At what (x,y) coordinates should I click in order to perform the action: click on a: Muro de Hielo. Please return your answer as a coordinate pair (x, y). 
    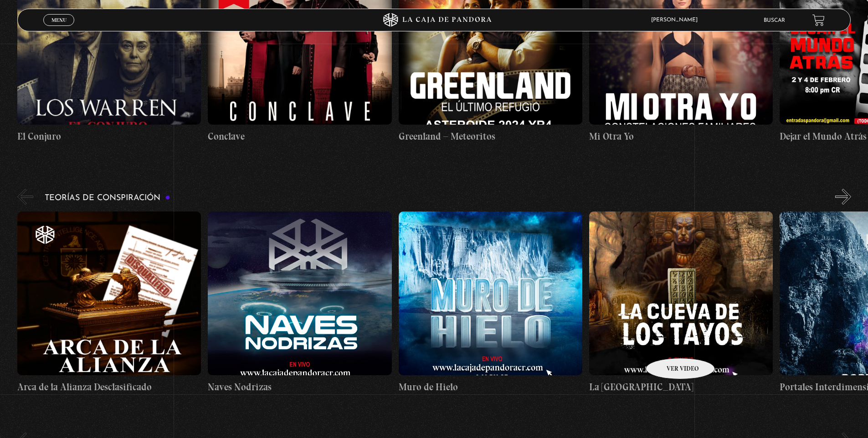
    Looking at the image, I should click on (490, 303).